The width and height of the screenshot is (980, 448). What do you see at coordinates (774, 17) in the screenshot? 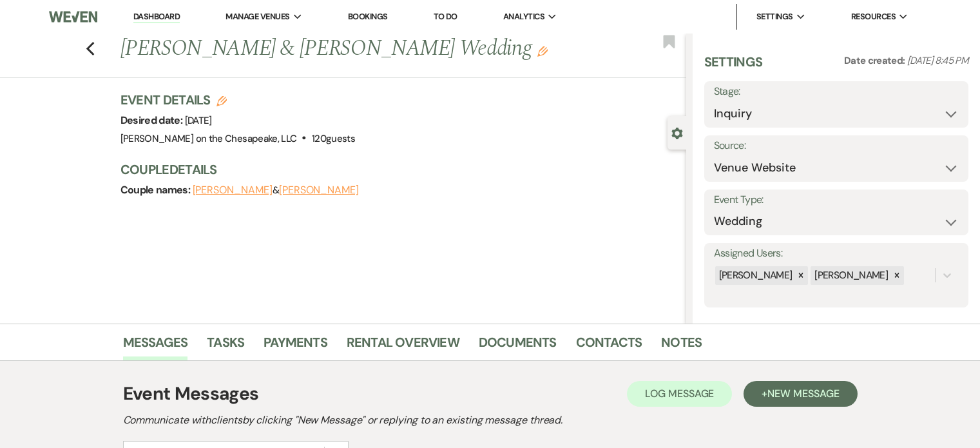
I see `span: Settings` at bounding box center [774, 17].